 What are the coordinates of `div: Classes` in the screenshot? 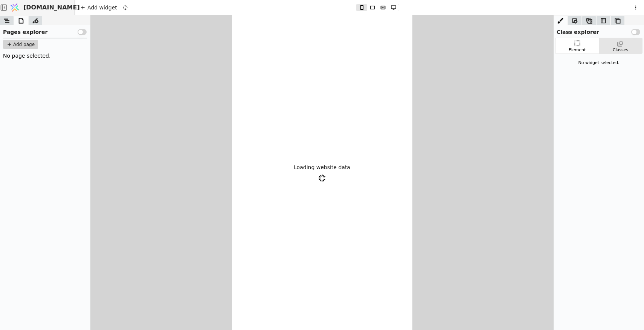 It's located at (620, 50).